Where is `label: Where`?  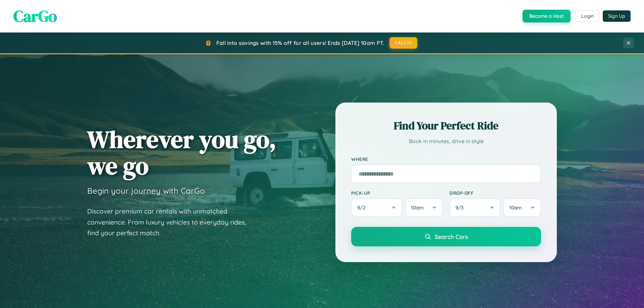 label: Where is located at coordinates (446, 159).